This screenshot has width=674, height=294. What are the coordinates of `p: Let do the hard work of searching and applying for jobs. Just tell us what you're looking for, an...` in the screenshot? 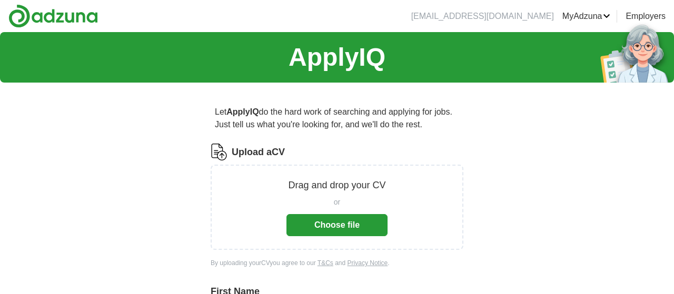 It's located at (337, 118).